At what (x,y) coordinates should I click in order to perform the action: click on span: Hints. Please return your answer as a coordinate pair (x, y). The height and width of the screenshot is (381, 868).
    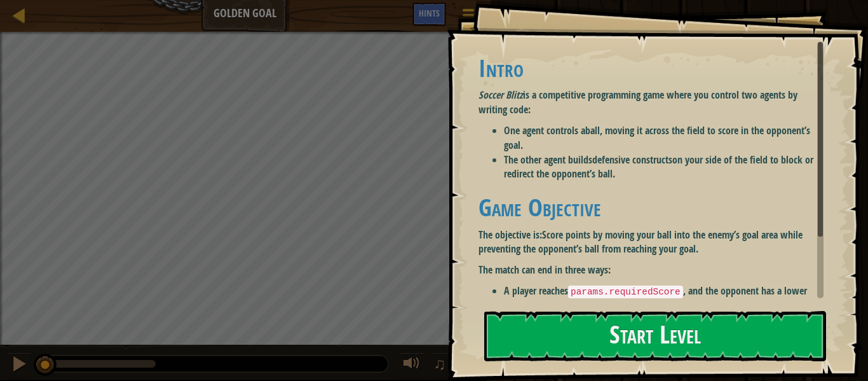
    Looking at the image, I should click on (429, 13).